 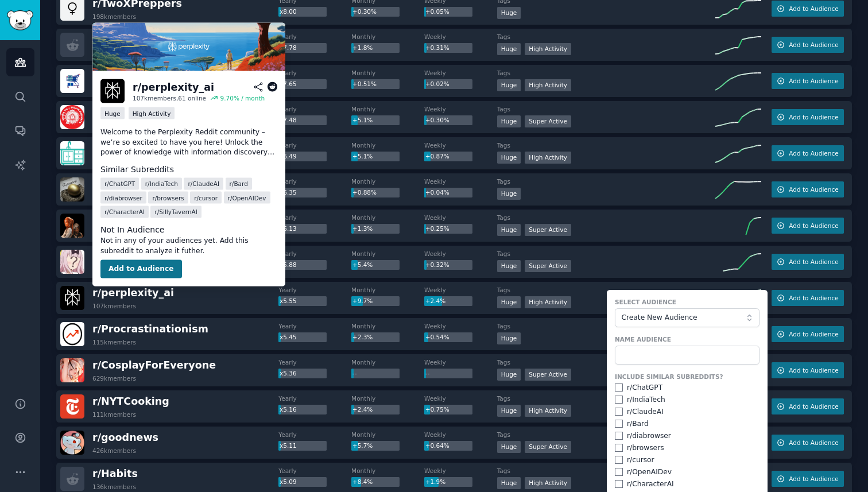 What do you see at coordinates (73, 190) in the screenshot?
I see `img: FatFIREIndia` at bounding box center [73, 190].